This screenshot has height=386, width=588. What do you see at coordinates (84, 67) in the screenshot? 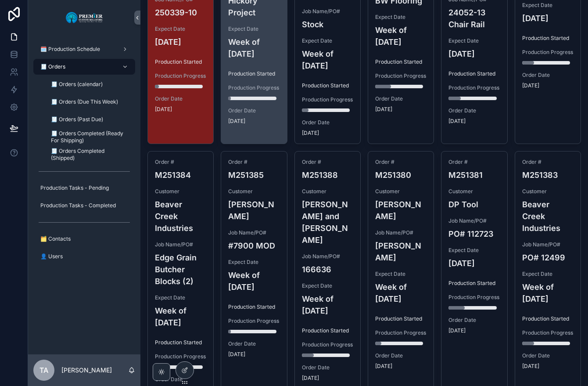
I see `a: 🧾 Orders` at bounding box center [84, 67].